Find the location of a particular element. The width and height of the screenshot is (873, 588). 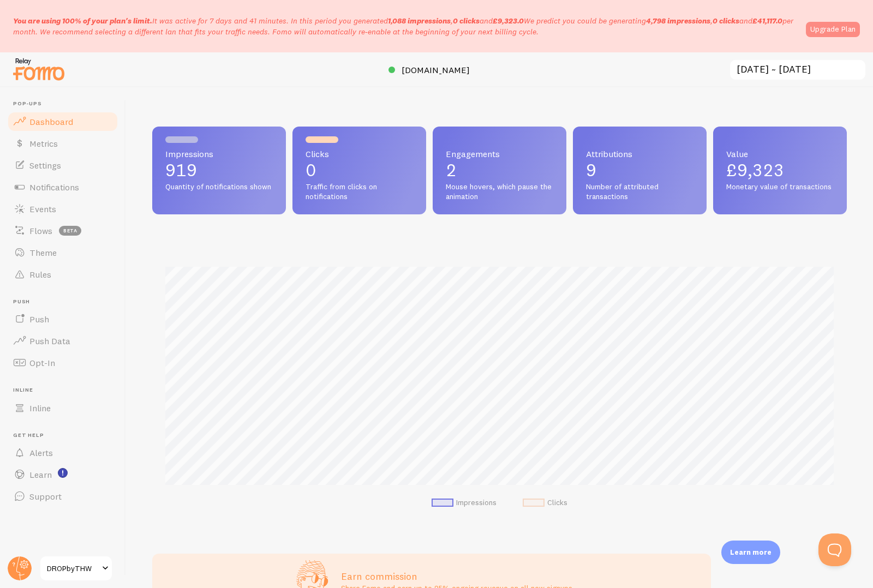

li: Impressions is located at coordinates (464, 503).